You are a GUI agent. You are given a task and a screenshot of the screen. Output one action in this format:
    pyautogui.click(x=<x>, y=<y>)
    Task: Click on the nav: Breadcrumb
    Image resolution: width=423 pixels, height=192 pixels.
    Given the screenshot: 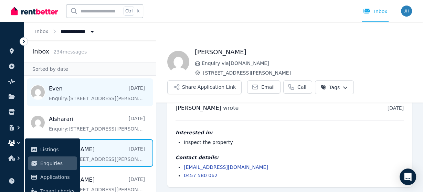 What is the action you would take?
    pyautogui.click(x=65, y=31)
    